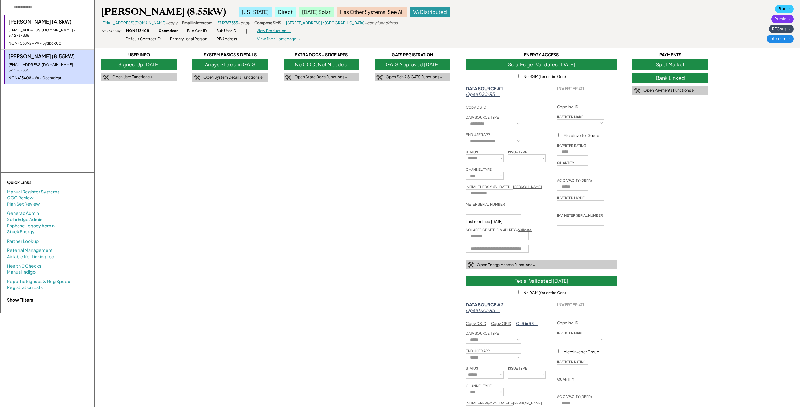  Describe the element at coordinates (25, 287) in the screenshot. I see `a: Registration Lists` at that location.